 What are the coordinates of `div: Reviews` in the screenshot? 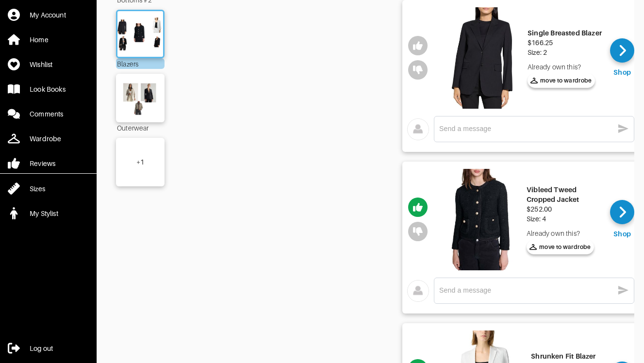 It's located at (42, 163).